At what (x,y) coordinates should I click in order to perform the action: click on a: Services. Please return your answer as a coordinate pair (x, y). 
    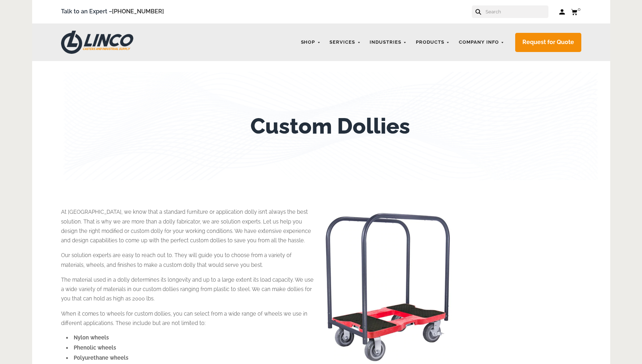
    Looking at the image, I should click on (345, 42).